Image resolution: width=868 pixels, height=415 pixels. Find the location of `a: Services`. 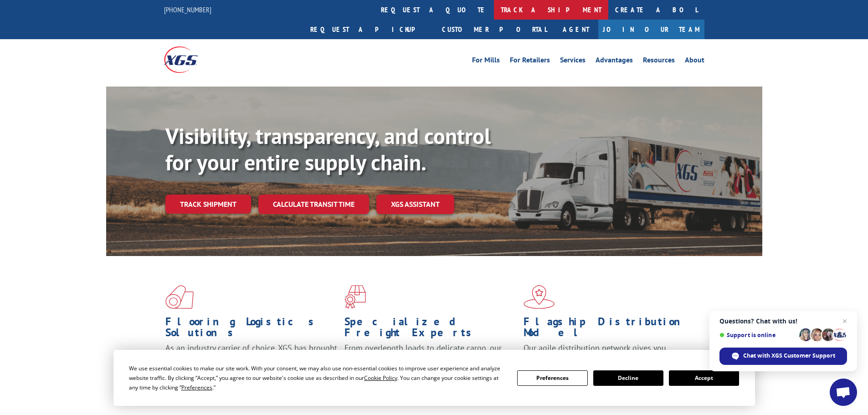

a: Services is located at coordinates (573, 62).